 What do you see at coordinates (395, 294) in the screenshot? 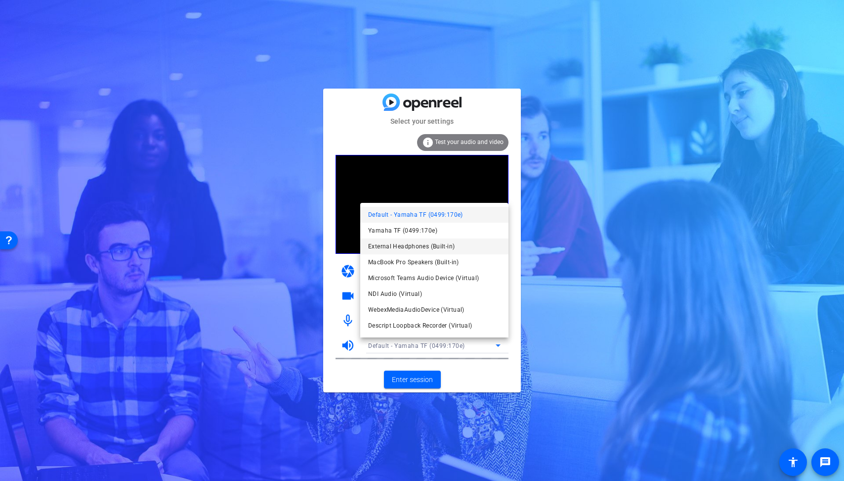
I see `span: NDI Audio (Virtual)` at bounding box center [395, 294].